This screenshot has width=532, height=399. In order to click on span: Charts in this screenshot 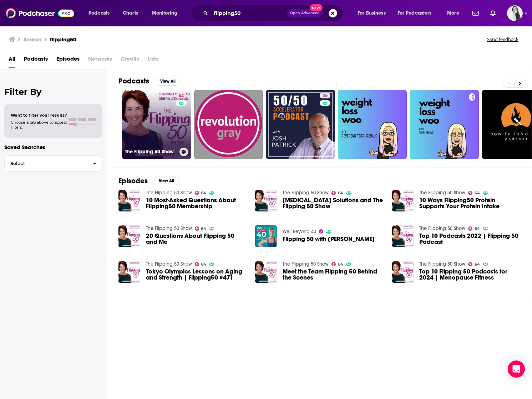, I will do `click(130, 13)`.